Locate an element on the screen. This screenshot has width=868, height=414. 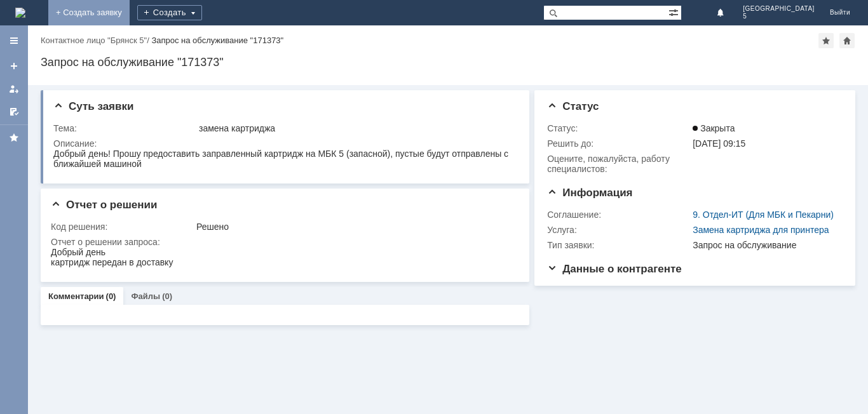
div: Добавить в избранное is located at coordinates (826, 41).